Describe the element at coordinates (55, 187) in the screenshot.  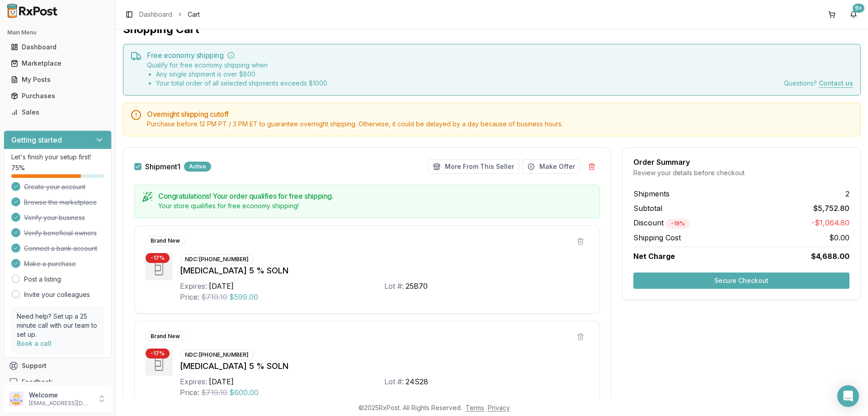
I see `span: Create your account` at that location.